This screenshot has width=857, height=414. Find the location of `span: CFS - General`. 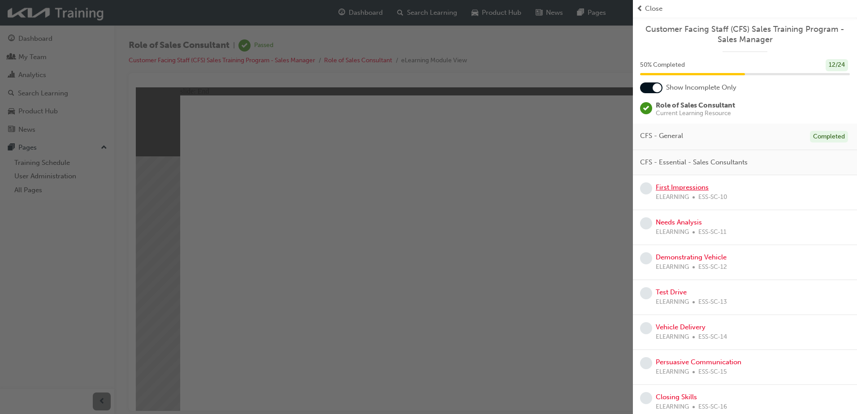

span: CFS - General is located at coordinates (661, 136).